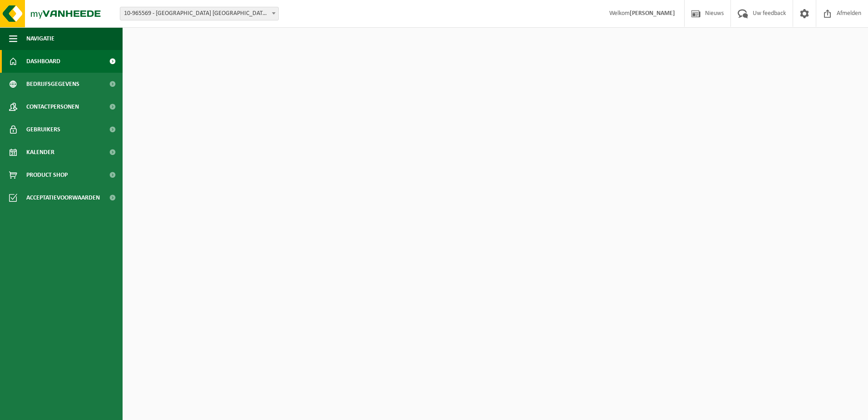  Describe the element at coordinates (43, 129) in the screenshot. I see `span: Gebruikers` at that location.